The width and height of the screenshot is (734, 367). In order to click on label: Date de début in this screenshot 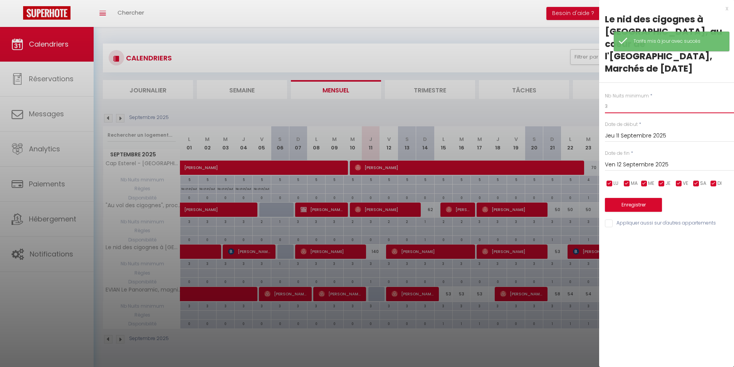, I will do `click(621, 124)`.